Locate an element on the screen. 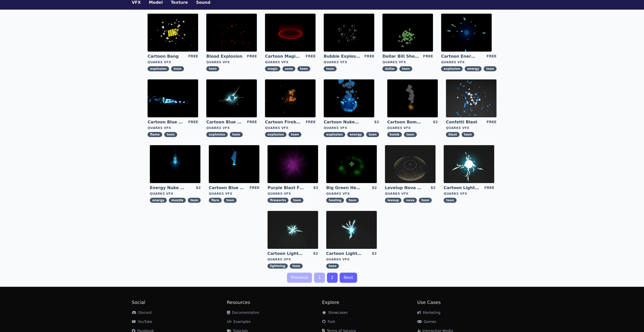 The image size is (644, 332). a: Purple Blast Fireworks is located at coordinates (286, 188).